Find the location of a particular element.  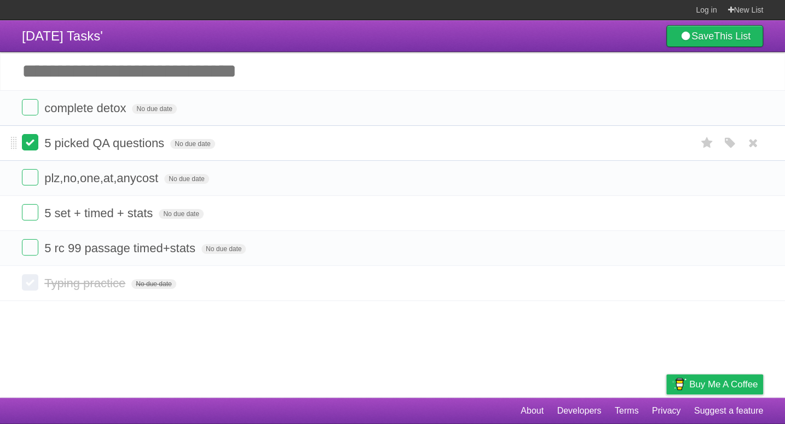

a: SaveThis List is located at coordinates (714, 36).